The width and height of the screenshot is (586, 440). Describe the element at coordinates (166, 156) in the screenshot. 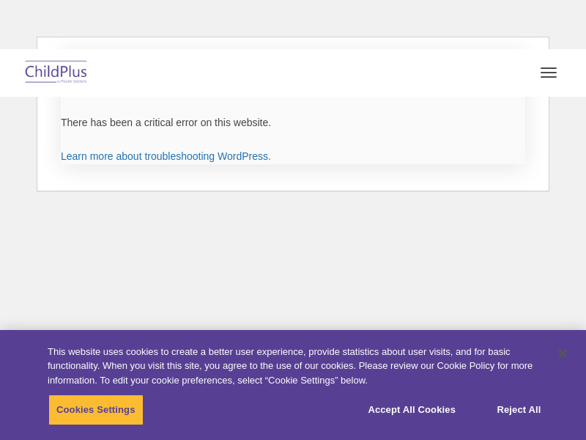

I see `a: Learn more about troubleshooting WordPress.` at that location.